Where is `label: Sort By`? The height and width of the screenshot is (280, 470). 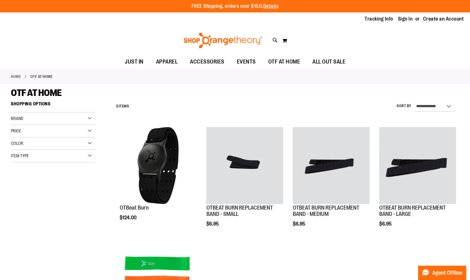
label: Sort By is located at coordinates (404, 106).